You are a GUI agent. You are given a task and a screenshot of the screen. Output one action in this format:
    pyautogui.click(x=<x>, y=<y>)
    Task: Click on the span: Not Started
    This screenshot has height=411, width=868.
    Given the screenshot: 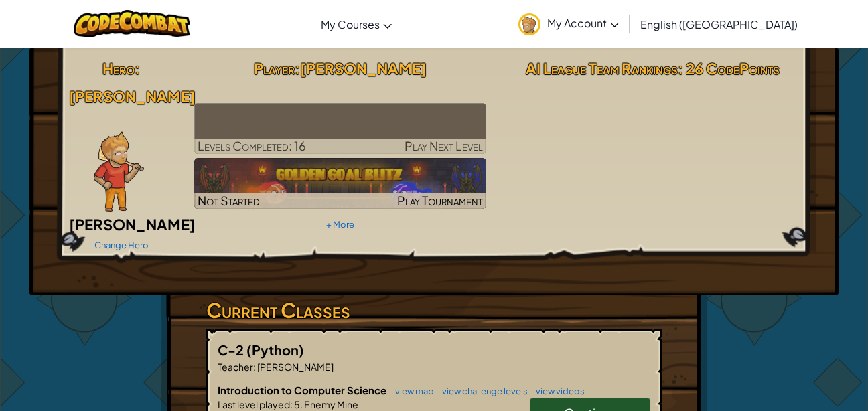 What is the action you would take?
    pyautogui.click(x=229, y=200)
    